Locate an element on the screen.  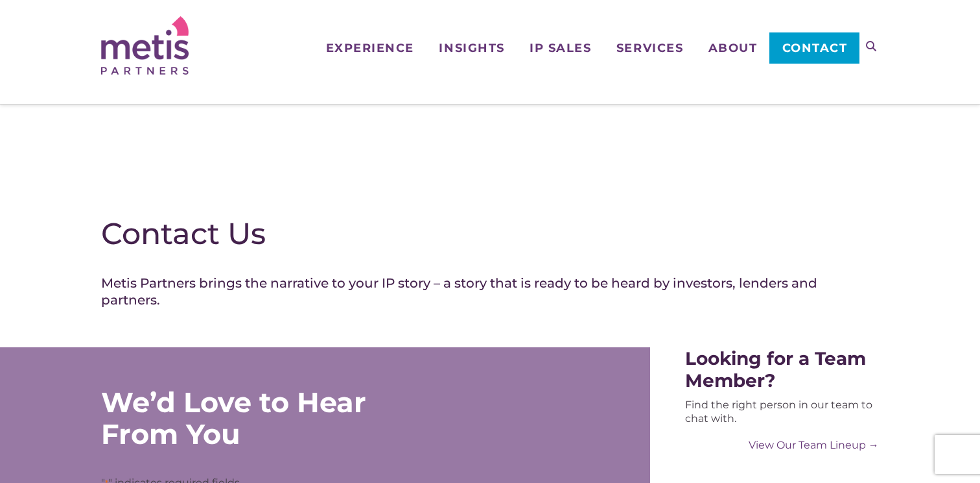
span: Experience is located at coordinates (370, 48).